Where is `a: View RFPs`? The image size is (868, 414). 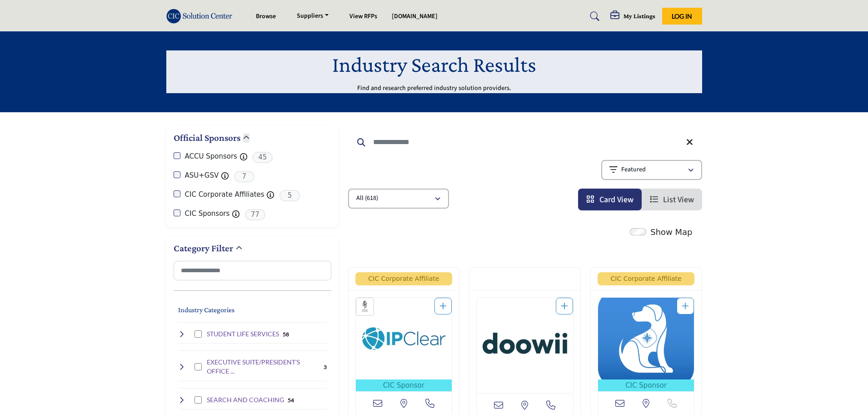
a: View RFPs is located at coordinates (363, 17).